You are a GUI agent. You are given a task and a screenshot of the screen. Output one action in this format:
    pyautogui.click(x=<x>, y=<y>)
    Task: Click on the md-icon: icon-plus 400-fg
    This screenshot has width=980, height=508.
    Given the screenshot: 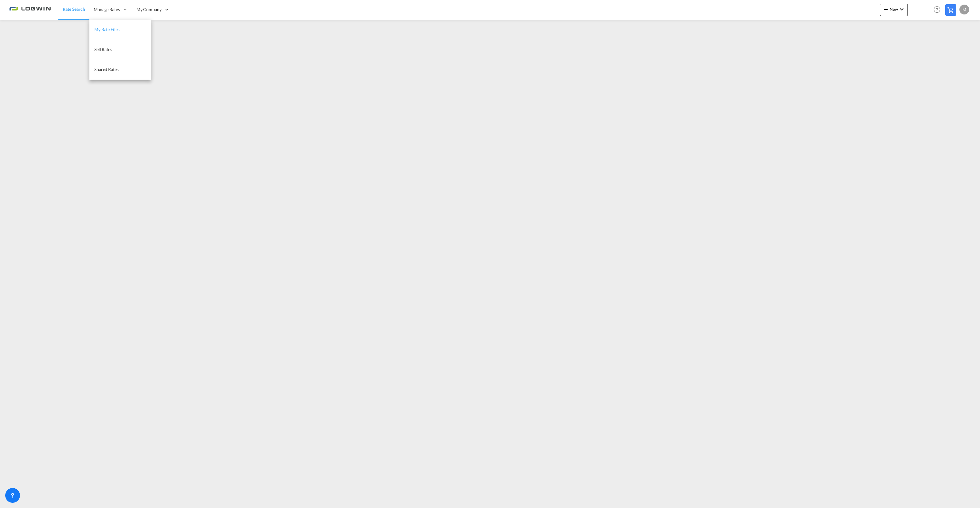 What is the action you would take?
    pyautogui.click(x=886, y=9)
    